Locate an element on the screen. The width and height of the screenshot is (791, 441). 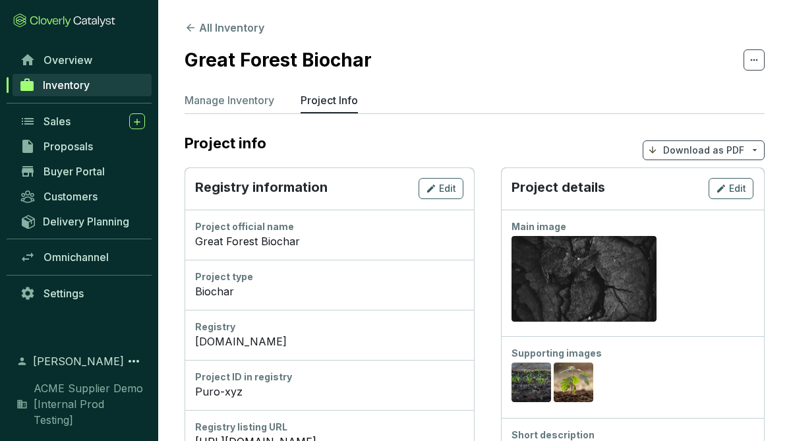
div: Project type is located at coordinates (329, 277).